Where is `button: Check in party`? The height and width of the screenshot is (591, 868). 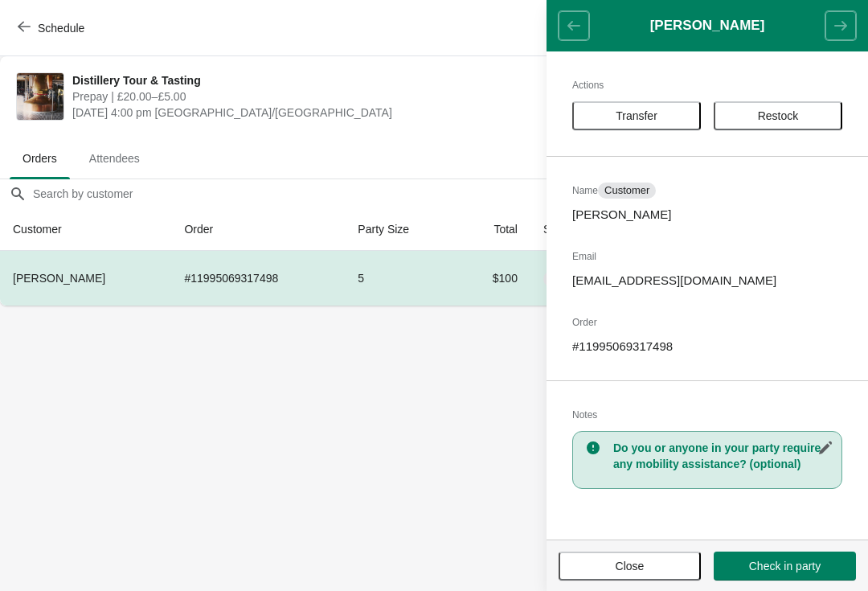
button: Check in party is located at coordinates (784, 566).